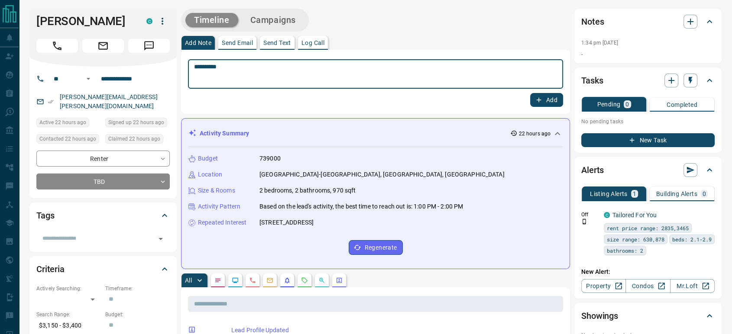  I want to click on button: New Task, so click(648, 140).